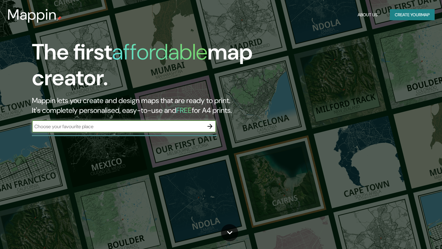 This screenshot has height=249, width=442. Describe the element at coordinates (118, 127) in the screenshot. I see `input: Choose your favourite place` at that location.